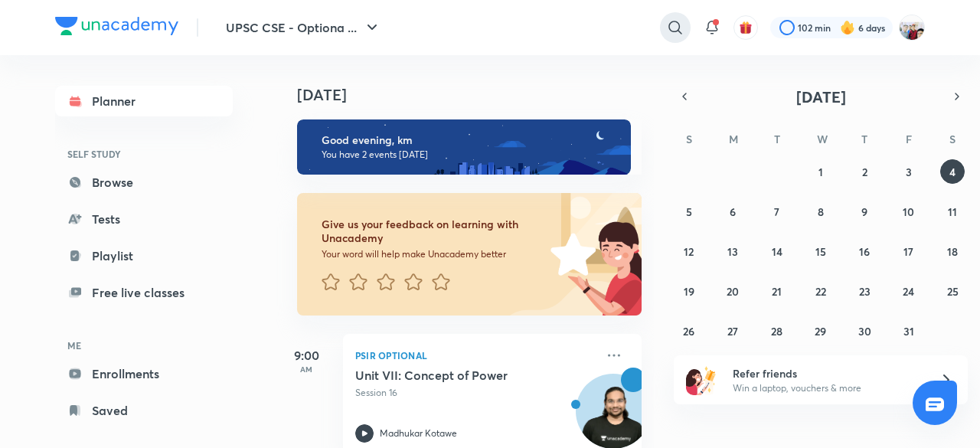 The image size is (980, 448). I want to click on abbr: October 7, 2025, so click(776, 211).